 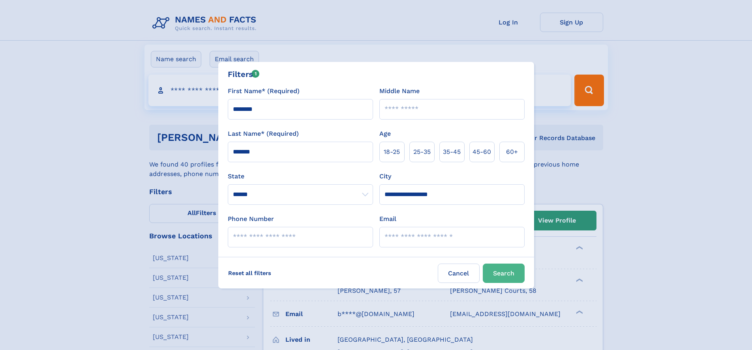 What do you see at coordinates (249, 273) in the screenshot?
I see `label: Reset all filters` at bounding box center [249, 273].